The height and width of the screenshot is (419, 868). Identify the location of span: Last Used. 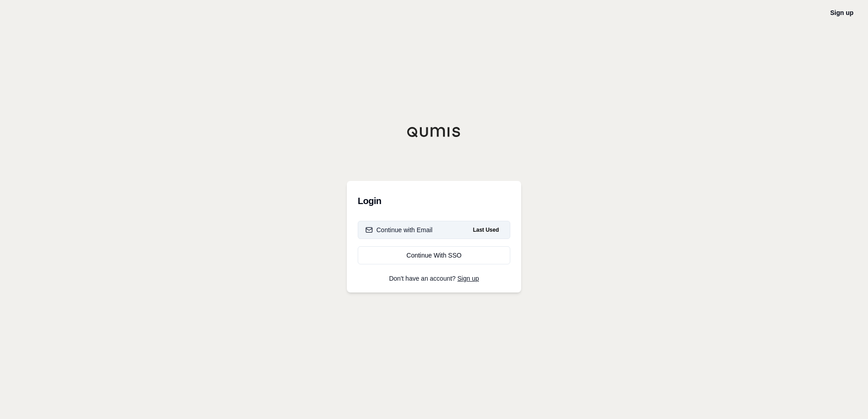
(486, 230).